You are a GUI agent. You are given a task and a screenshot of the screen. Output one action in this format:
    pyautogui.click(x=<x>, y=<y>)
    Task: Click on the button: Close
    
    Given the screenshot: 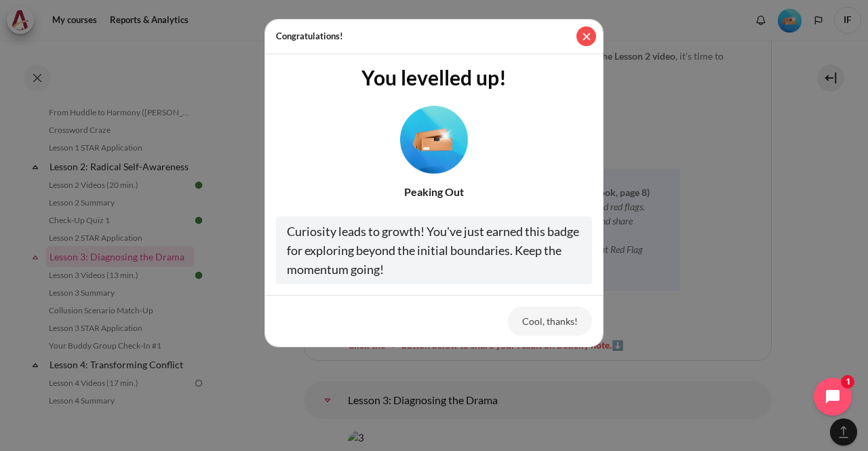 What is the action you would take?
    pyautogui.click(x=586, y=36)
    